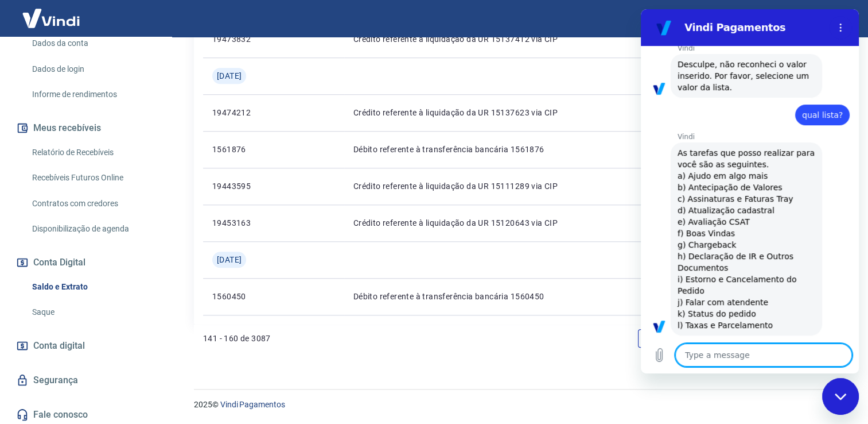  I want to click on p: 141 - 160 de 3087, so click(237, 338).